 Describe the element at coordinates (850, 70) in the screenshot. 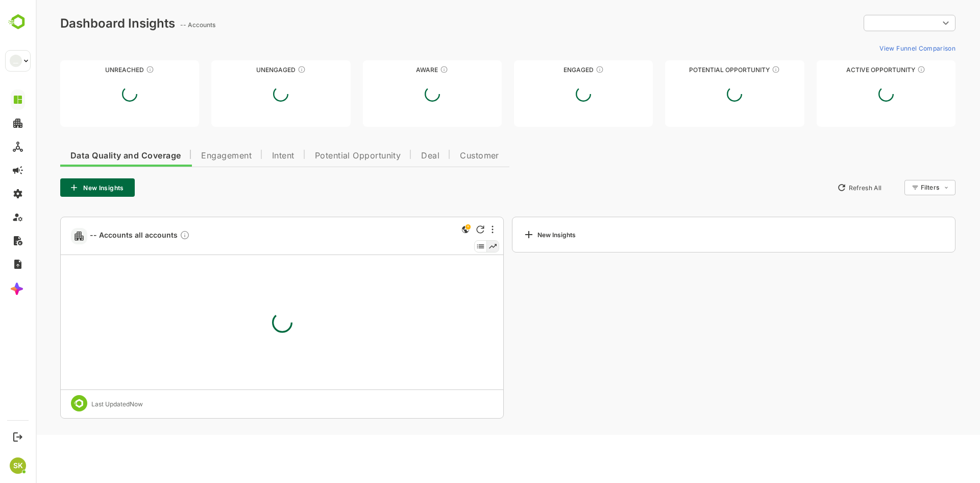

I see `div: Active Opportunity` at that location.